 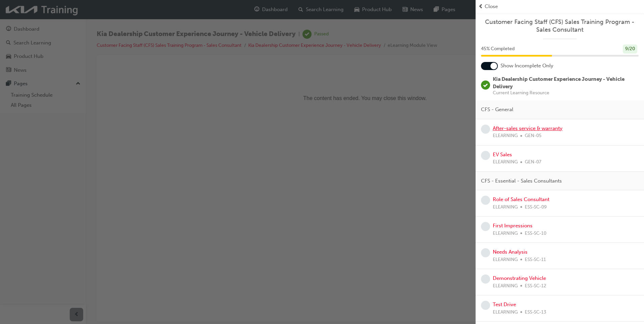 What do you see at coordinates (560, 7) in the screenshot?
I see `button: prev-iconClose` at bounding box center [560, 7].